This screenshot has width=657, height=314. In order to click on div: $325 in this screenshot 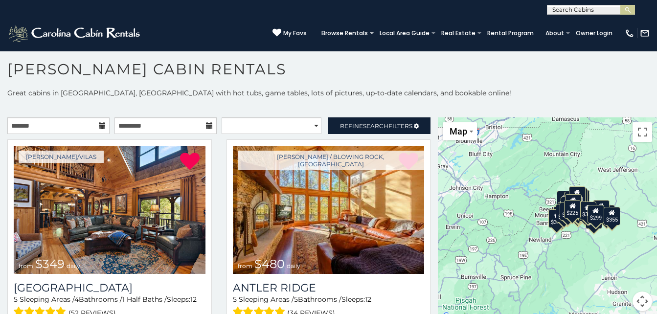, I will do `click(564, 213)`.